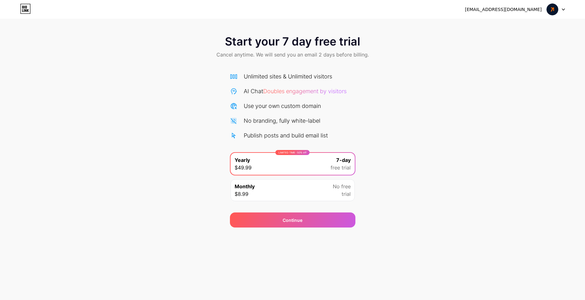  What do you see at coordinates (292, 220) in the screenshot?
I see `span: Continue` at bounding box center [292, 220].